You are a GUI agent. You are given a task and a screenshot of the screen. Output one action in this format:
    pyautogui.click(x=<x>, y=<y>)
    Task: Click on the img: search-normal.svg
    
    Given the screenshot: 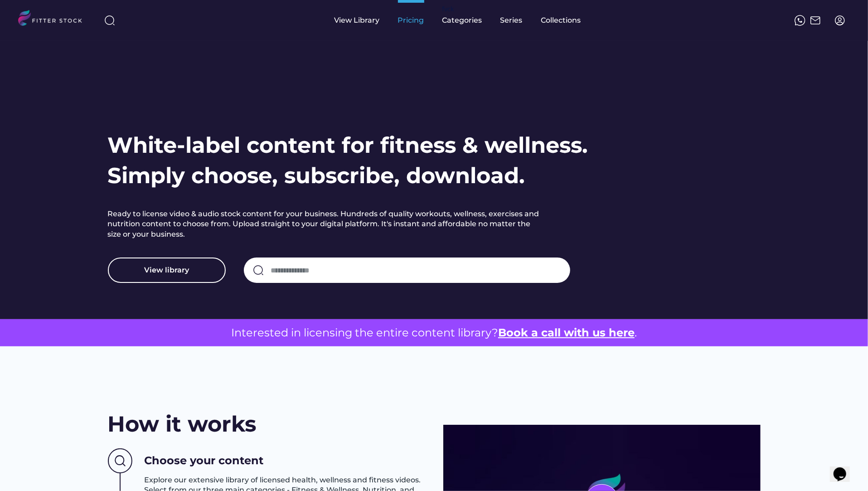 What is the action you would take?
    pyautogui.click(x=258, y=270)
    